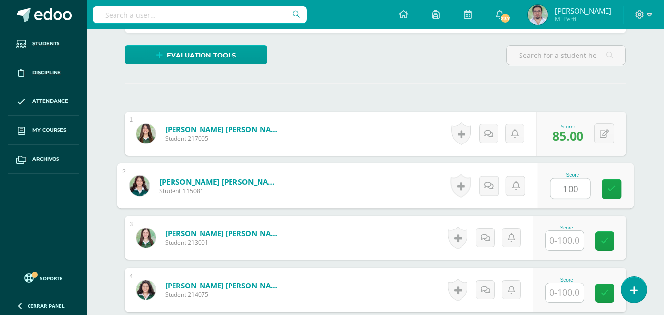 The width and height of the screenshot is (664, 315). Describe the element at coordinates (505, 18) in the screenshot. I see `span: 237` at that location.